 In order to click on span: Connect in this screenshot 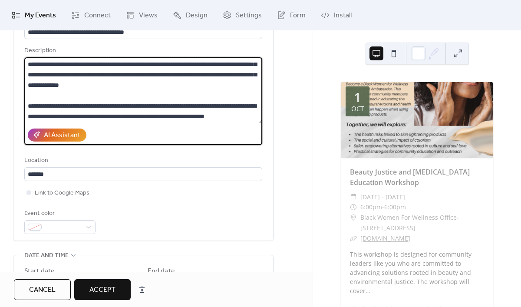, I will do `click(97, 16)`.